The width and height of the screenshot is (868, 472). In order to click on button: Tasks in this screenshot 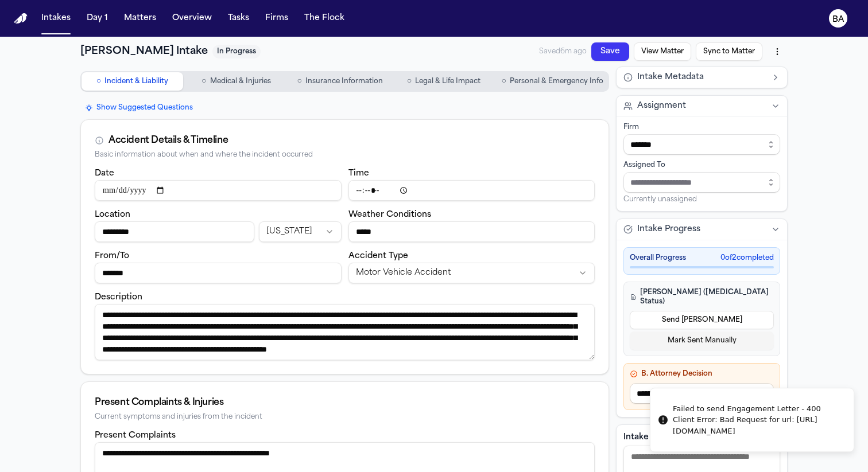, I will do `click(239, 19)`.